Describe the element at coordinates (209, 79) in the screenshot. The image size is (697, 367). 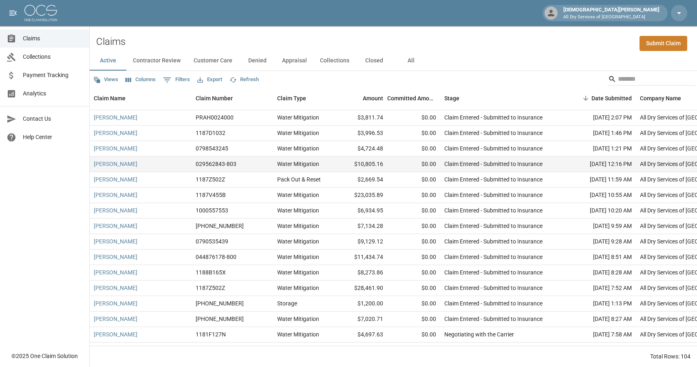
I see `button: Export` at that location.